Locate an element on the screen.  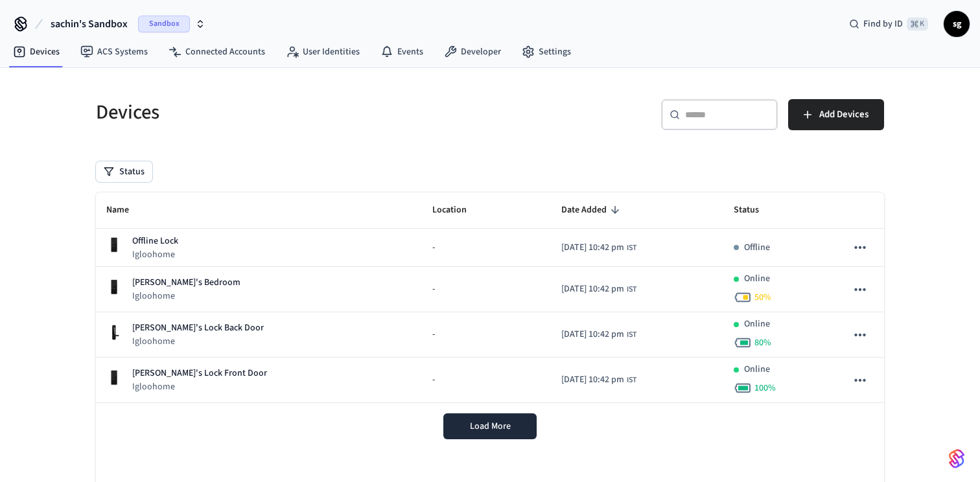
a: Connected Accounts is located at coordinates (216, 52).